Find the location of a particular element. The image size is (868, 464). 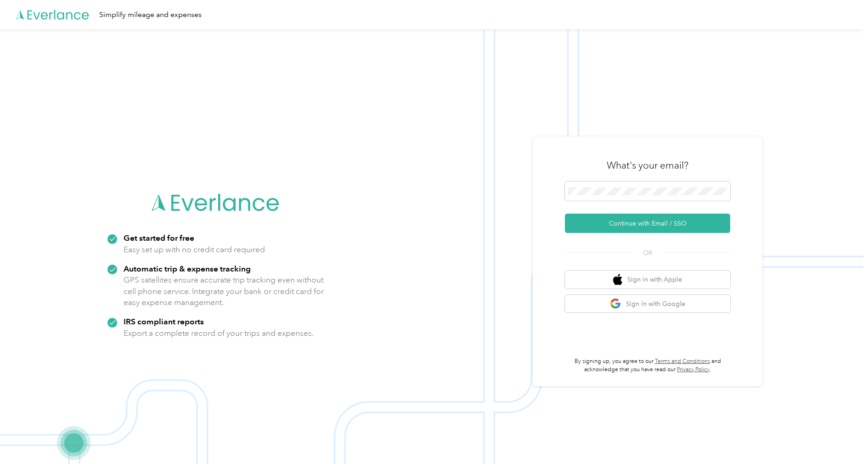

a: Privacy Policy is located at coordinates (693, 369).